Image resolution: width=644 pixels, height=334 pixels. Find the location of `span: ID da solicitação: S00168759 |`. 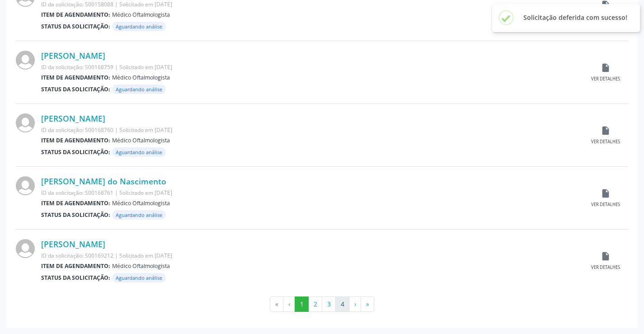

span: ID da solicitação: S00168759 | is located at coordinates (79, 67).